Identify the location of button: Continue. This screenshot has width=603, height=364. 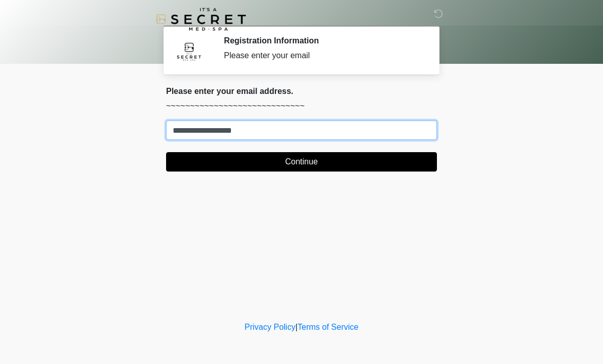
(301, 161).